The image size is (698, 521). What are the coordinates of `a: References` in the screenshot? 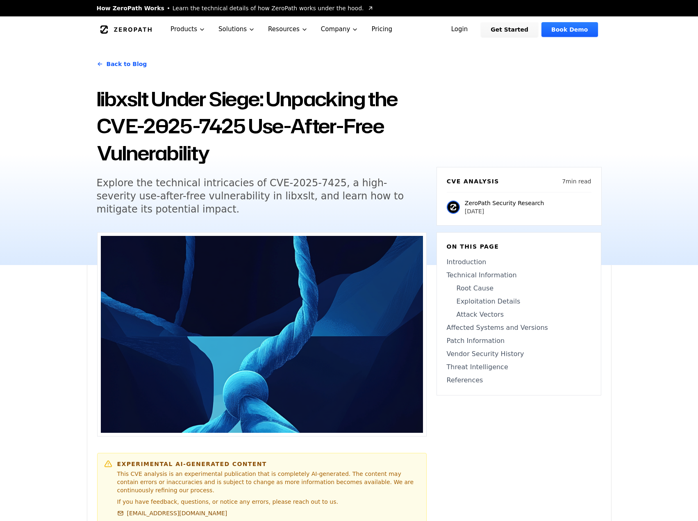 It's located at (519, 380).